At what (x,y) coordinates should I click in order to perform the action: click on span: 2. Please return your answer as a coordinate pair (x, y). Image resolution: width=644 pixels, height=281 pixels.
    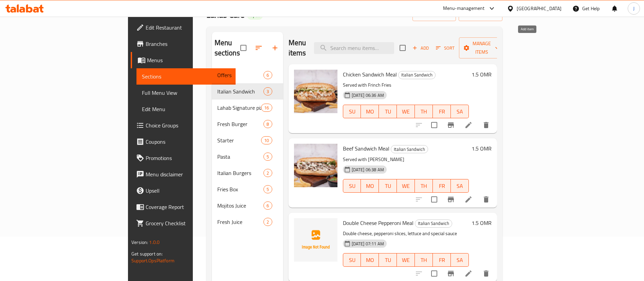
    Looking at the image, I should click on (268, 173).